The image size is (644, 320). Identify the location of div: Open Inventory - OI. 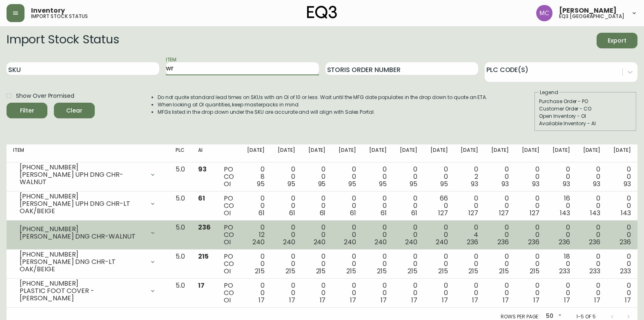
(585, 116).